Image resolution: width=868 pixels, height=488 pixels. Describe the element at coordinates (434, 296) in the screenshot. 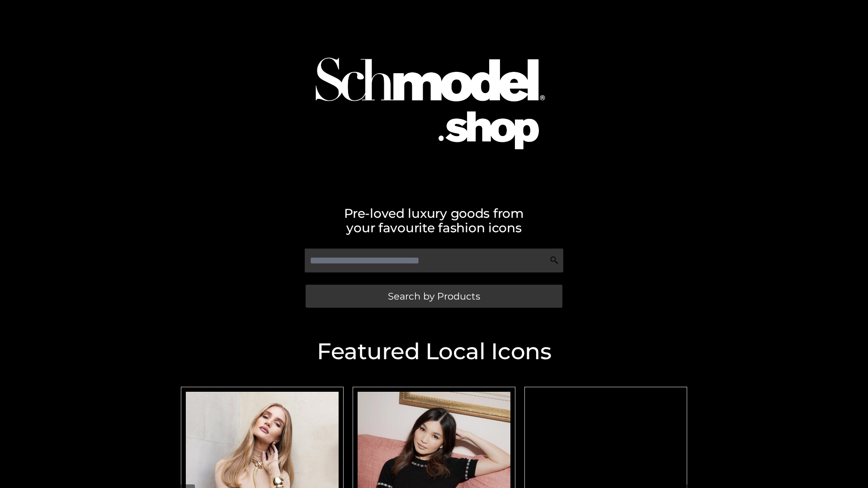

I see `span: Search by Products` at that location.